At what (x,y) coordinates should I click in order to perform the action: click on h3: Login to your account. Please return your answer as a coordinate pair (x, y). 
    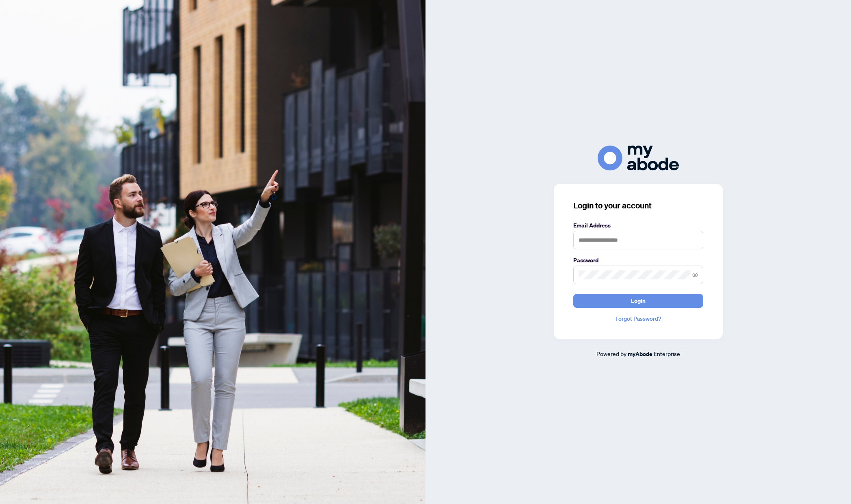
    Looking at the image, I should click on (638, 205).